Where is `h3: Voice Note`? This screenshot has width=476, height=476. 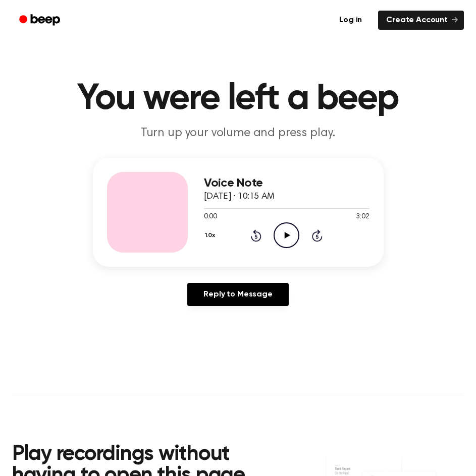 h3: Voice Note is located at coordinates (287, 183).